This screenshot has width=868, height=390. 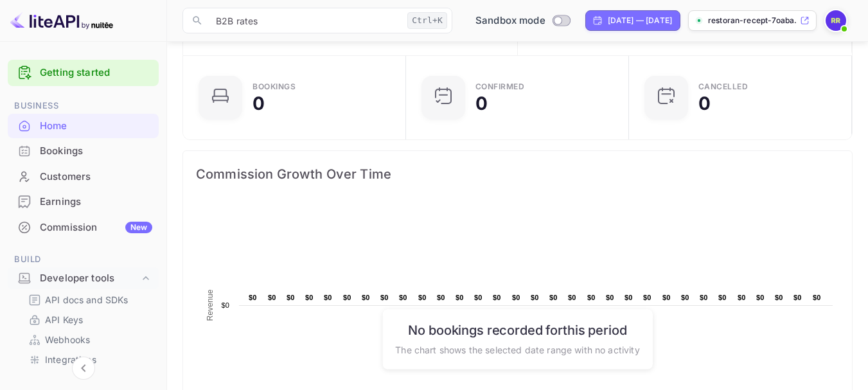 What do you see at coordinates (83, 368) in the screenshot?
I see `button: Collapse navigation` at bounding box center [83, 368].